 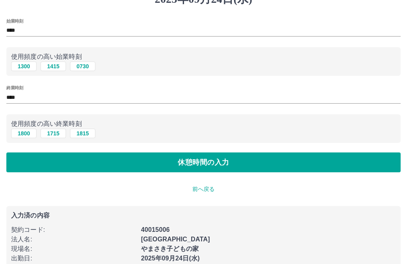 I want to click on b: やまさき子どもの家, so click(x=170, y=249).